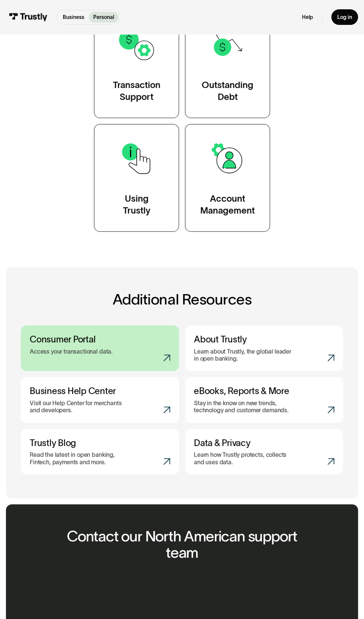 This screenshot has width=364, height=619. I want to click on div: Using Trustly, so click(136, 205).